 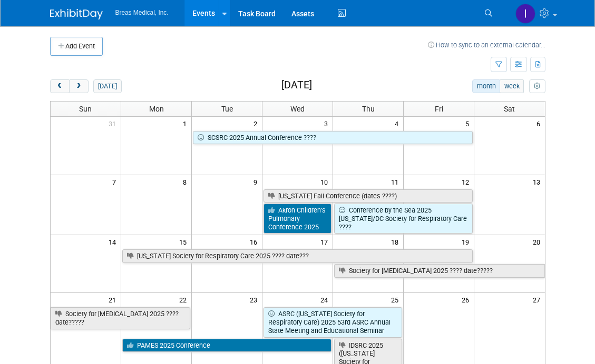 What do you see at coordinates (77, 46) in the screenshot?
I see `button: Add Event` at bounding box center [77, 46].